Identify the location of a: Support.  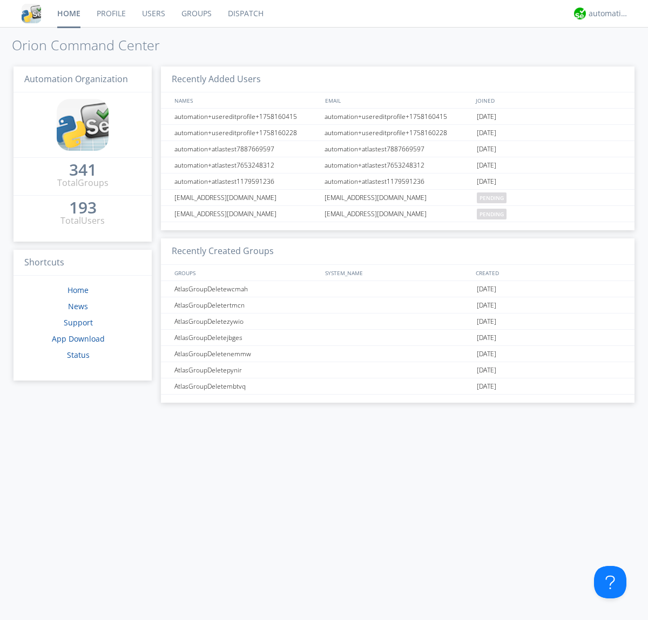
(78, 322).